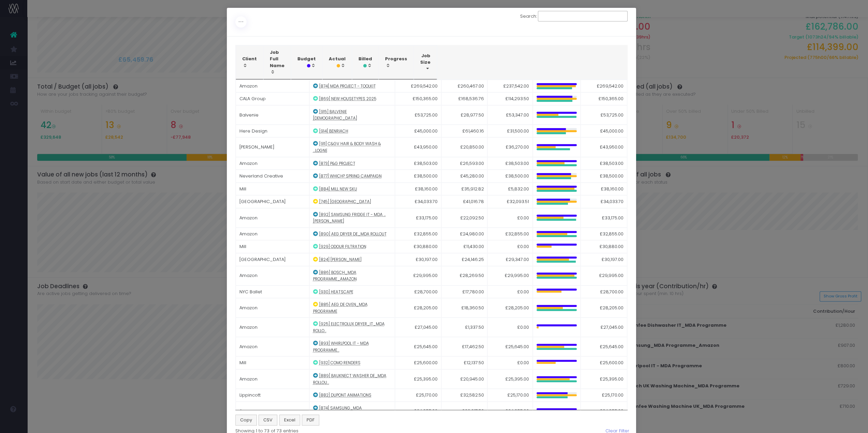  I want to click on td: £12,137.50, so click(464, 363).